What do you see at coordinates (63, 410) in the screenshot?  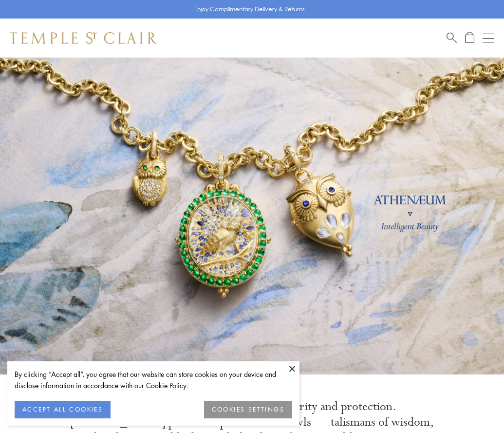 I see `button: ACCEPT ALL COOKIES` at bounding box center [63, 410].